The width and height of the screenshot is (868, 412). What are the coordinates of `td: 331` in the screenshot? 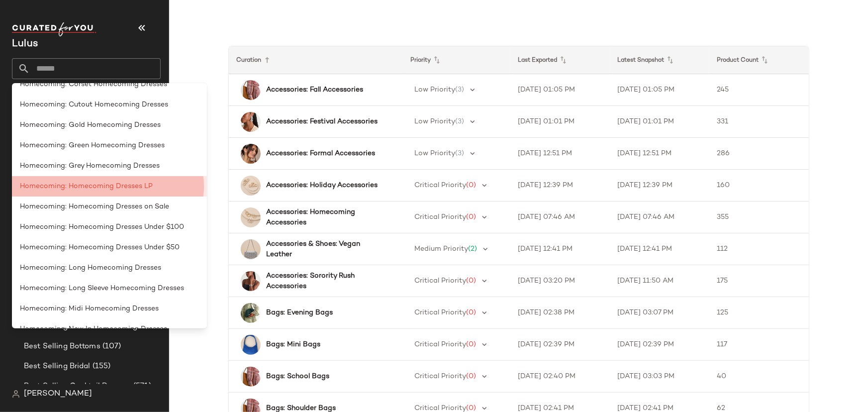 It's located at (758, 122).